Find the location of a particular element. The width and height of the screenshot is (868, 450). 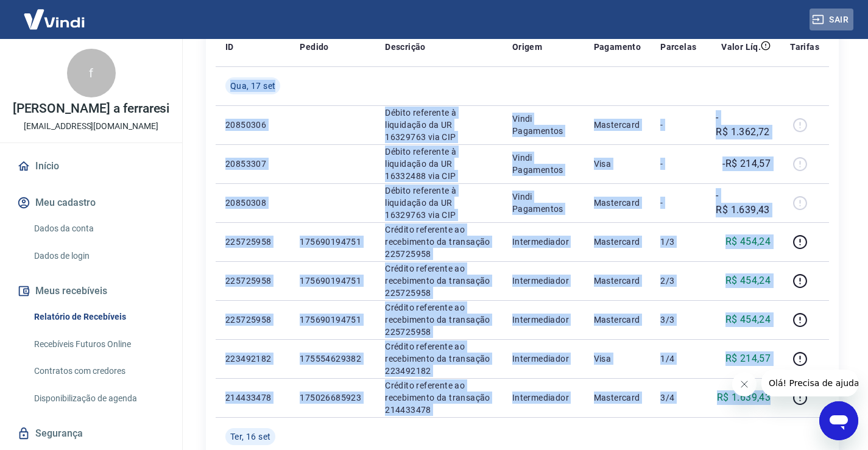

p: 223492182 is located at coordinates (253, 359).